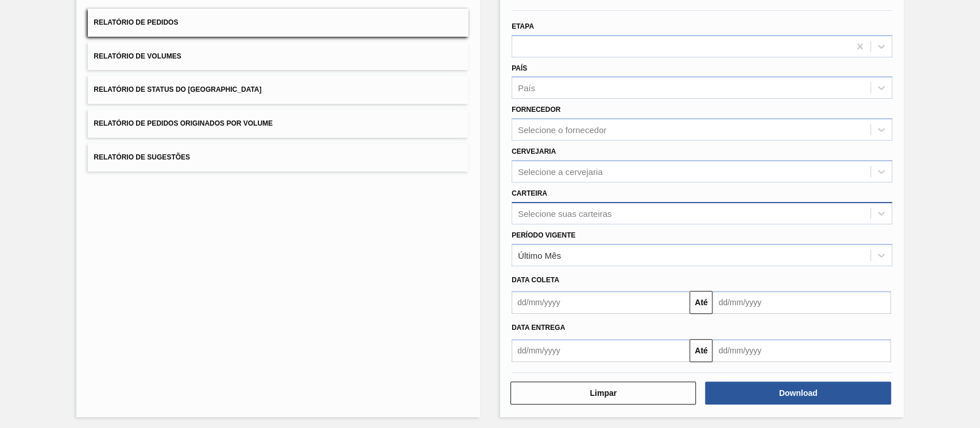 Image resolution: width=980 pixels, height=428 pixels. I want to click on label: País, so click(519, 68).